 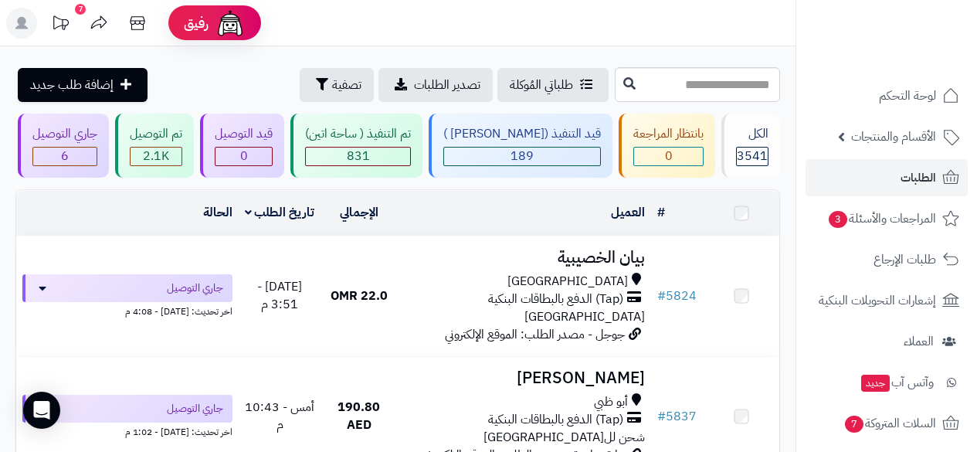 What do you see at coordinates (887, 259) in the screenshot?
I see `a: طلبات الإرجاع` at bounding box center [887, 259].